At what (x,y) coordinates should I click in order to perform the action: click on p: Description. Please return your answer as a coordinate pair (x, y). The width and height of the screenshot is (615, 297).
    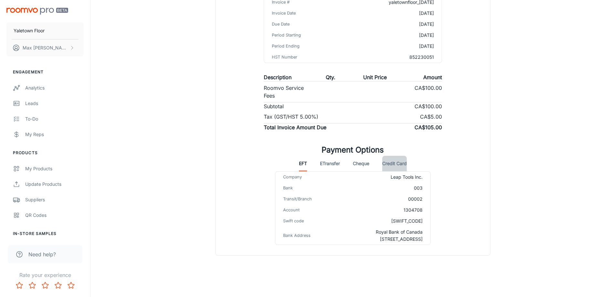
    Looking at the image, I should click on (277, 77).